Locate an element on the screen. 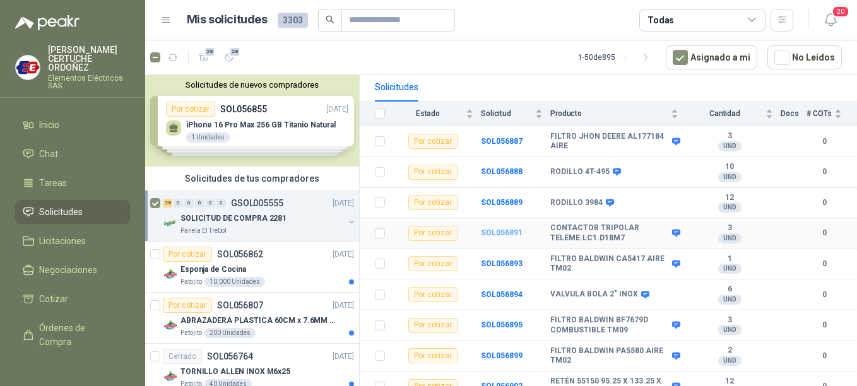  p: SOL056807 is located at coordinates (240, 305).